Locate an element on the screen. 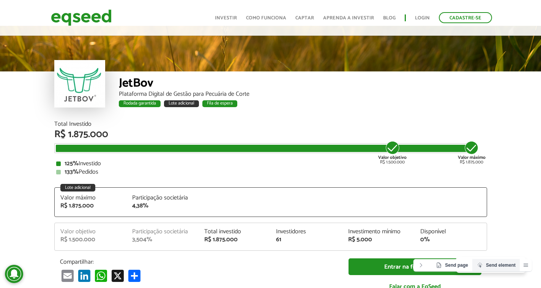 This screenshot has width=541, height=288. a: Entrar na fila de espera is located at coordinates (415, 267).